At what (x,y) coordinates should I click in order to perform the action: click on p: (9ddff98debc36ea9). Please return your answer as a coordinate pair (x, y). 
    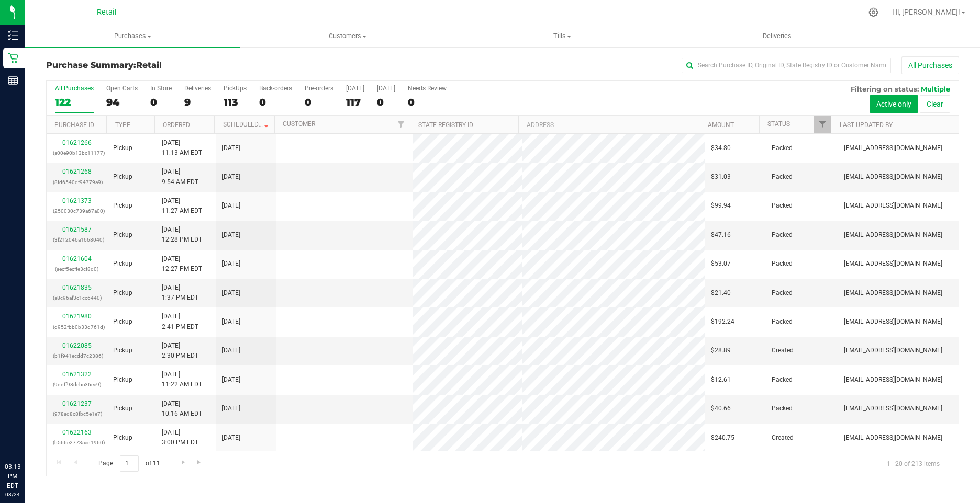
    Looking at the image, I should click on (76, 384).